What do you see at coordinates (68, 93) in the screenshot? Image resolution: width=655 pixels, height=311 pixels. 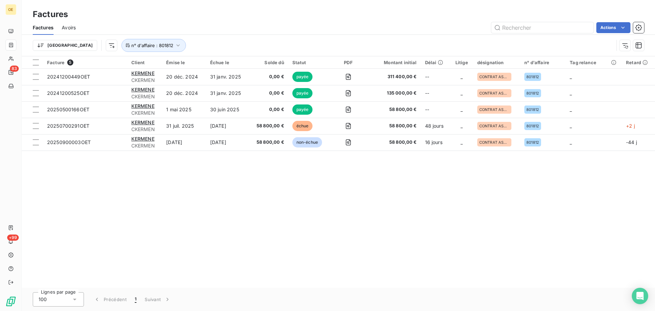 I see `span: 20241200525OET` at bounding box center [68, 93].